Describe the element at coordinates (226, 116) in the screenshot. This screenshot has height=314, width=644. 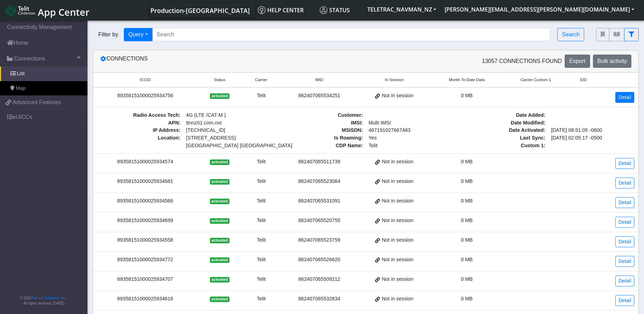
I see `span: 4G (LTE /CAT-M )` at that location.